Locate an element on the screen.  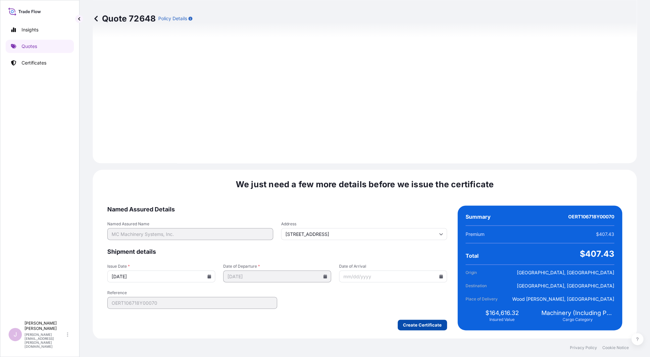
a: Quotes is located at coordinates (40, 46).